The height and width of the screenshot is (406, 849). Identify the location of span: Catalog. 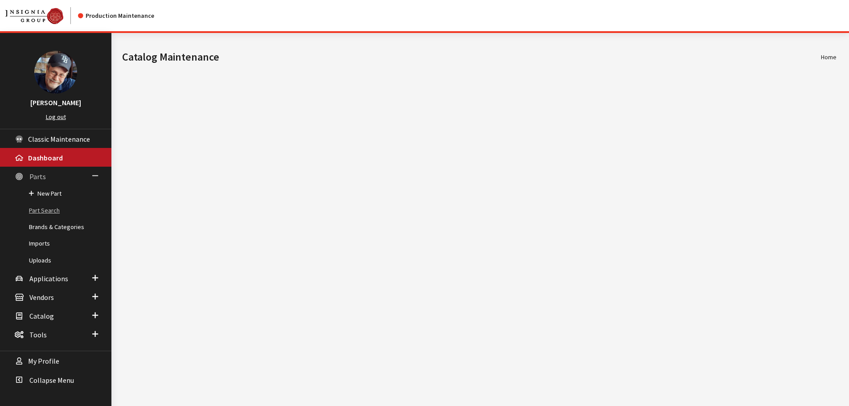
(41, 316).